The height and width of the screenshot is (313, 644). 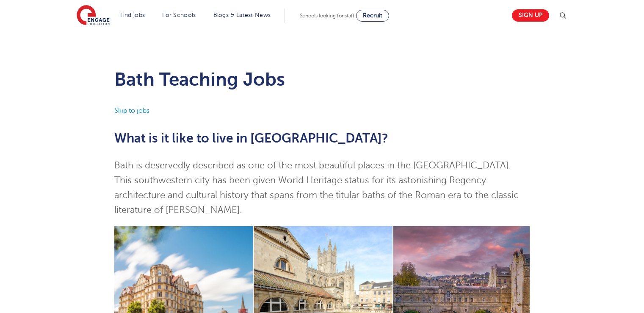 What do you see at coordinates (373, 16) in the screenshot?
I see `a: Recruit` at bounding box center [373, 16].